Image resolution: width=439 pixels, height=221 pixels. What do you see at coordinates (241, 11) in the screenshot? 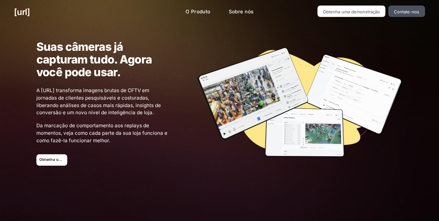
I see `font: Sobre nós` at bounding box center [241, 11].